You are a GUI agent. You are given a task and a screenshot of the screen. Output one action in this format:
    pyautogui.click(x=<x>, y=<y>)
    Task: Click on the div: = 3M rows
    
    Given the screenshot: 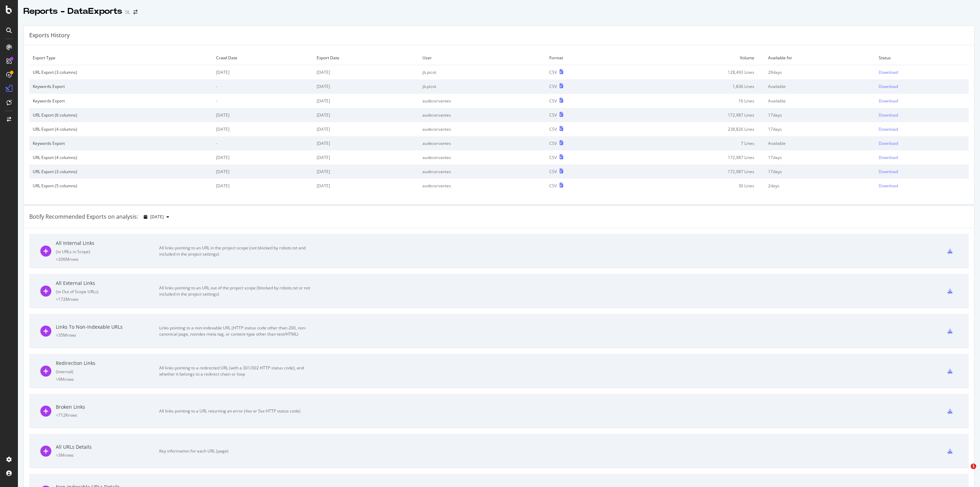 What is the action you would take?
    pyautogui.click(x=107, y=455)
    